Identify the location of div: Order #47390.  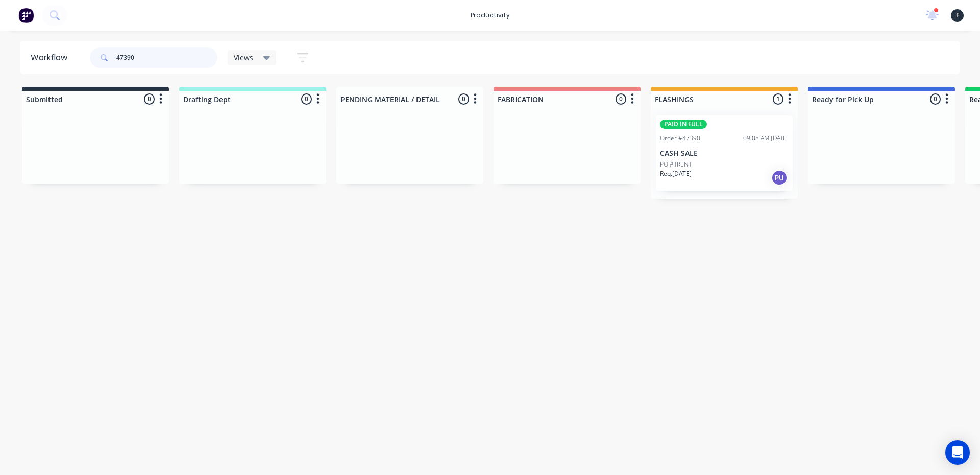
(680, 138).